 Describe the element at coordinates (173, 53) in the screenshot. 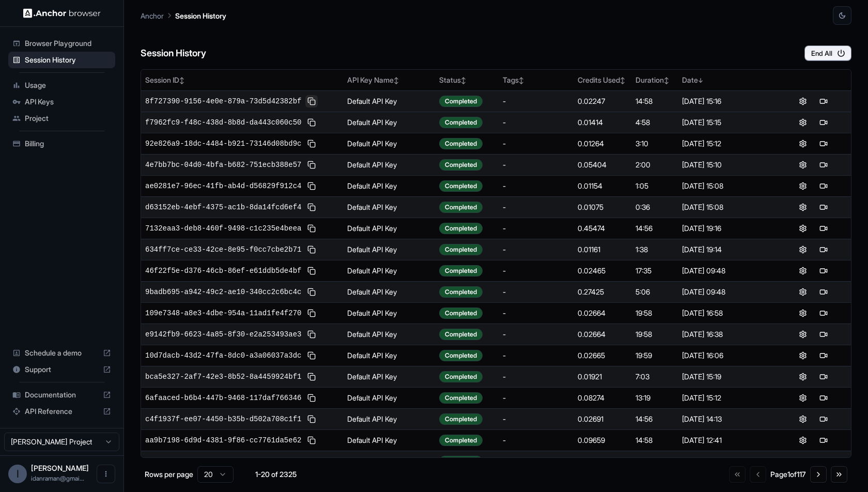

I see `h6: Session History` at that location.